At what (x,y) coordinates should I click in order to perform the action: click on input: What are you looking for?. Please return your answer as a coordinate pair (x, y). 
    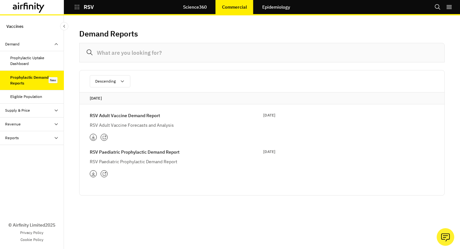
    Looking at the image, I should click on (262, 52).